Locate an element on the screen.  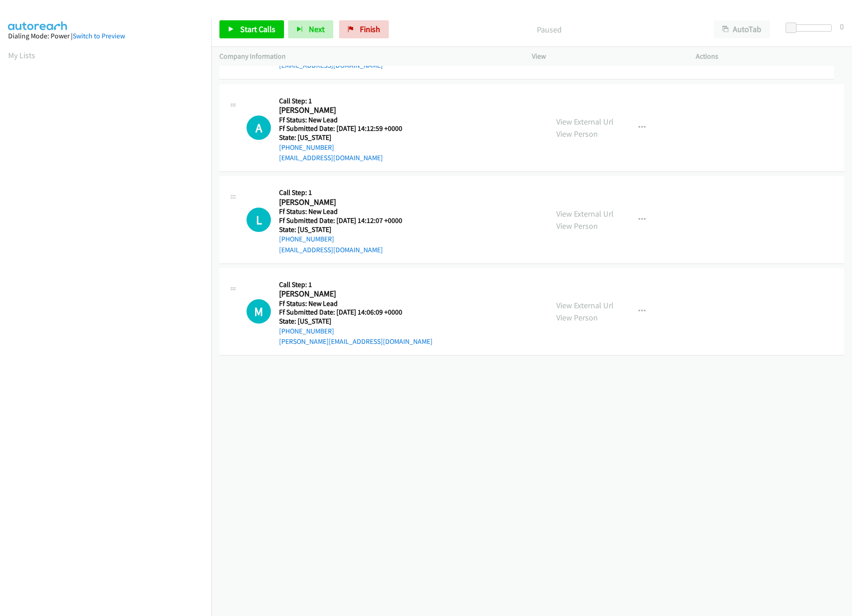
a: Finish is located at coordinates (364, 29).